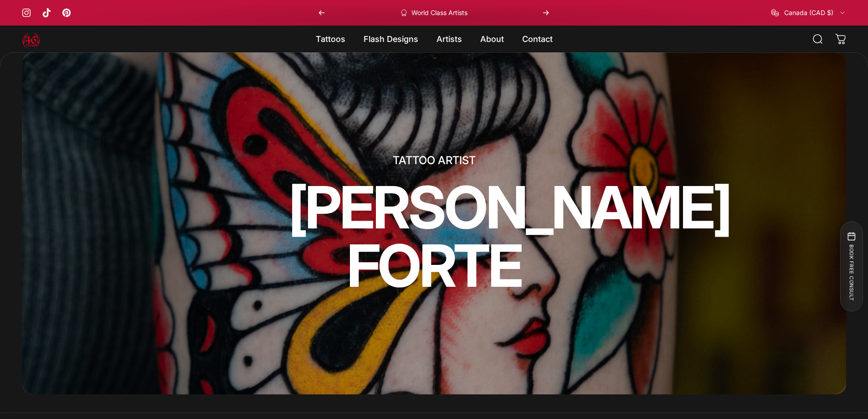 The image size is (868, 419). I want to click on summary: Artists, so click(449, 39).